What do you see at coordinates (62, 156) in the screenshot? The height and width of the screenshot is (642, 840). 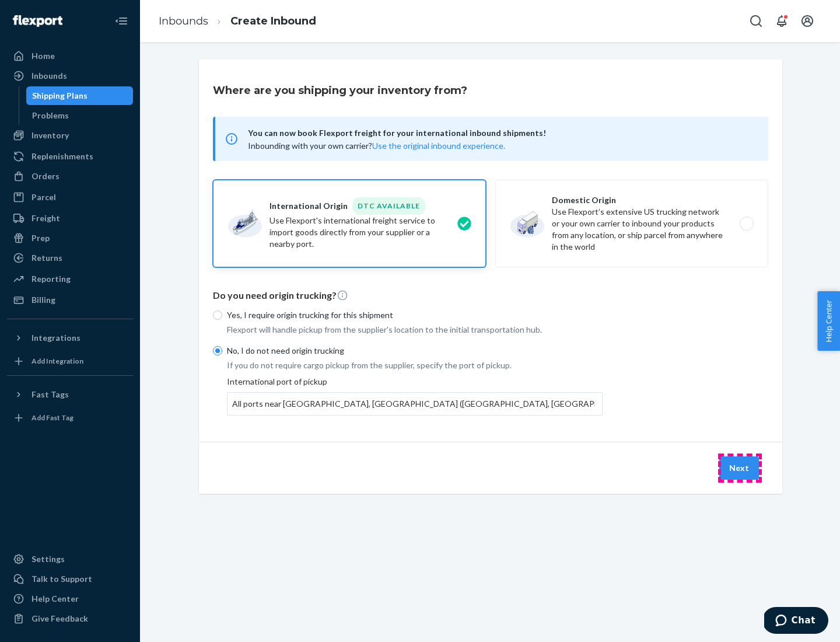 I see `div: Replenishments` at bounding box center [62, 156].